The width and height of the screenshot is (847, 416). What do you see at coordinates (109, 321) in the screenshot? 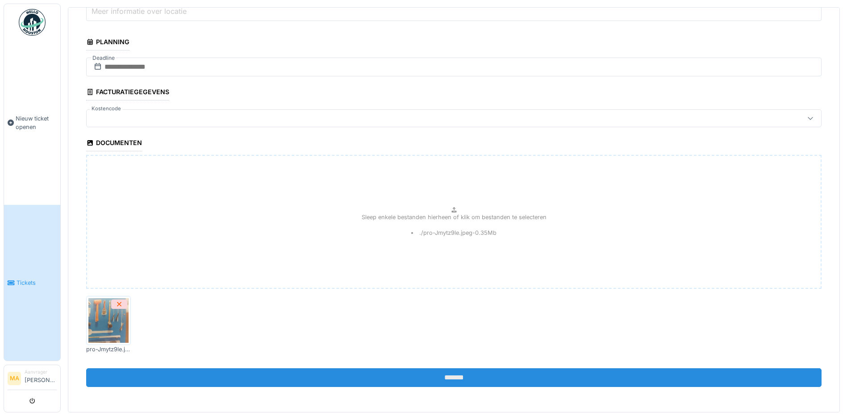
I see `img: 5dum8jbt61szu8sbrezk1v3cqp1d` at bounding box center [109, 321].